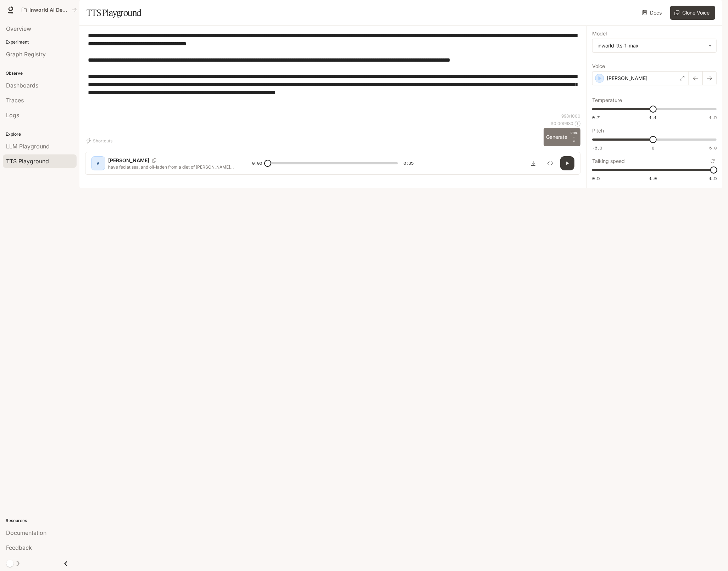 The height and width of the screenshot is (571, 728). What do you see at coordinates (408, 163) in the screenshot?
I see `span: 0:35` at bounding box center [408, 163].